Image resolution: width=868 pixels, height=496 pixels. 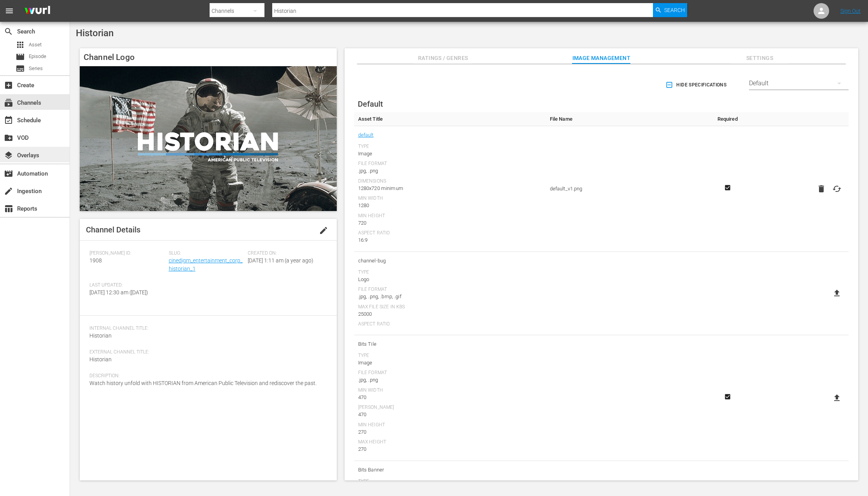 What do you see at coordinates (443, 58) in the screenshot?
I see `span: Ratings / Genres` at bounding box center [443, 58].